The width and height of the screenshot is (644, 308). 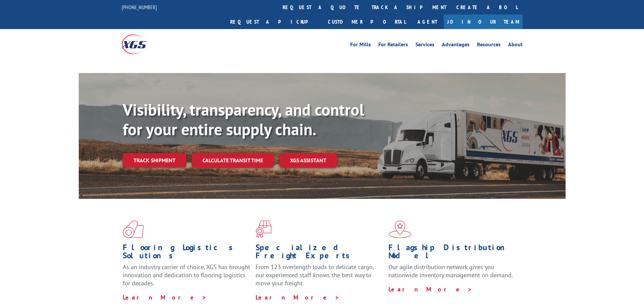 What do you see at coordinates (489, 46) in the screenshot?
I see `a: Resources` at bounding box center [489, 46].